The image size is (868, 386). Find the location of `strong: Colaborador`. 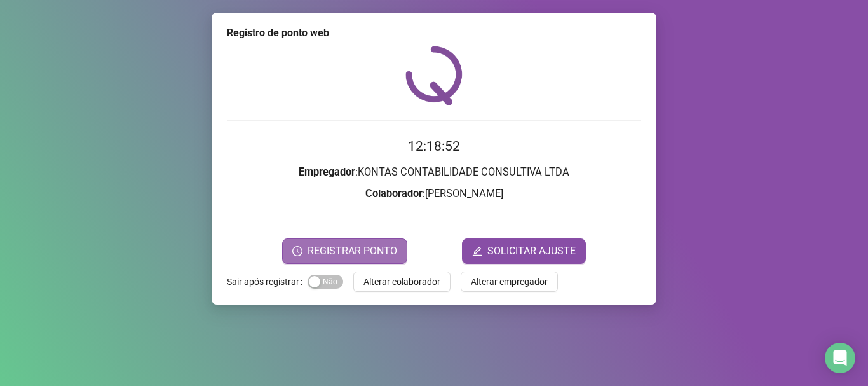

strong: Colaborador is located at coordinates (394, 193).